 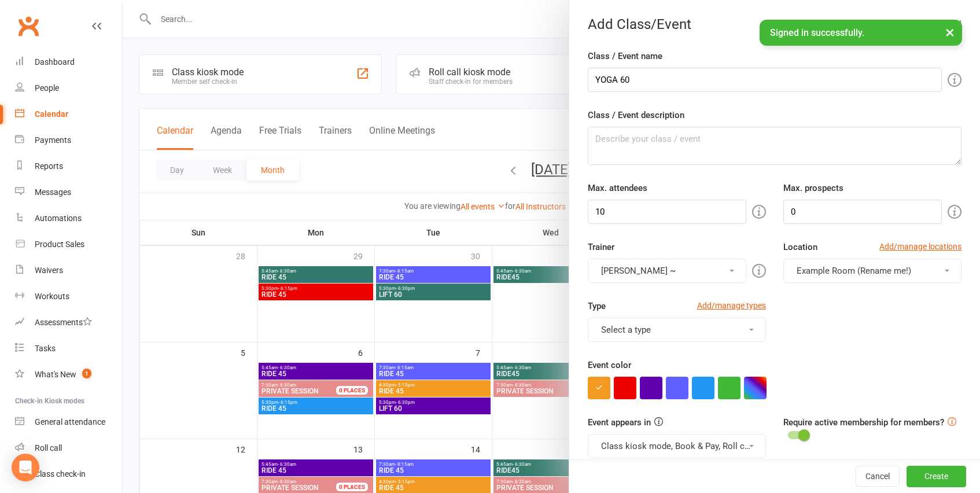 I want to click on div: Roll call, so click(x=48, y=448).